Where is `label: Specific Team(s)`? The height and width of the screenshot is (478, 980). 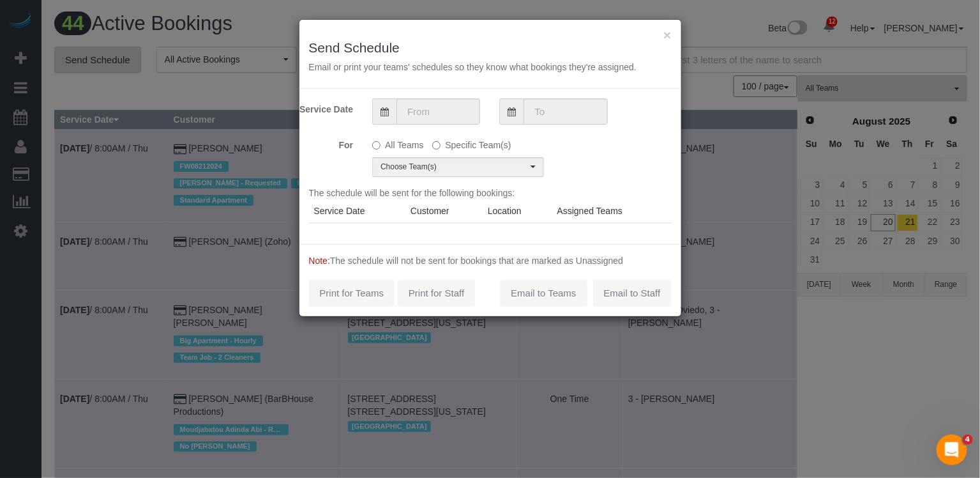
label: Specific Team(s) is located at coordinates (471, 143).